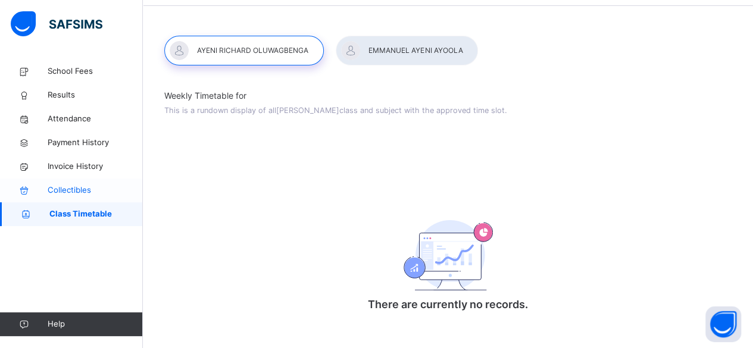 The width and height of the screenshot is (753, 348). What do you see at coordinates (448, 258) in the screenshot?
I see `div: There are currently no records.` at bounding box center [448, 258].